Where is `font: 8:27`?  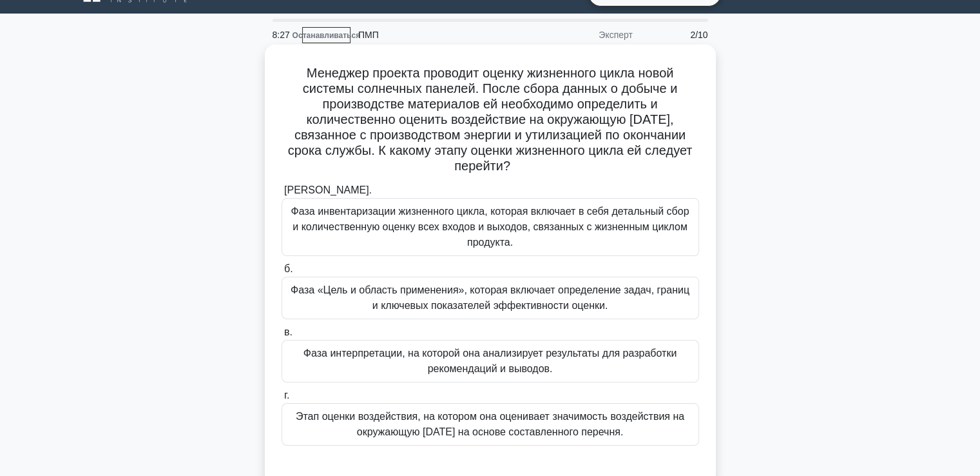 font: 8:27 is located at coordinates (281, 35).